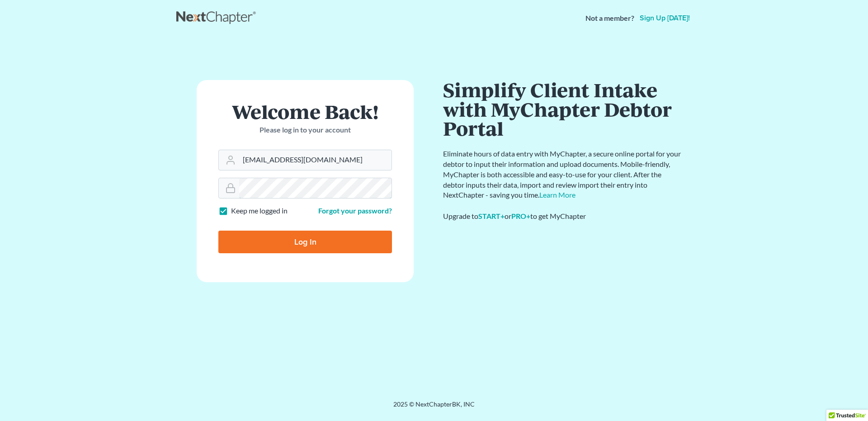 The height and width of the screenshot is (421, 868). I want to click on div: 2025 © NextChapterBK, INC, so click(434, 408).